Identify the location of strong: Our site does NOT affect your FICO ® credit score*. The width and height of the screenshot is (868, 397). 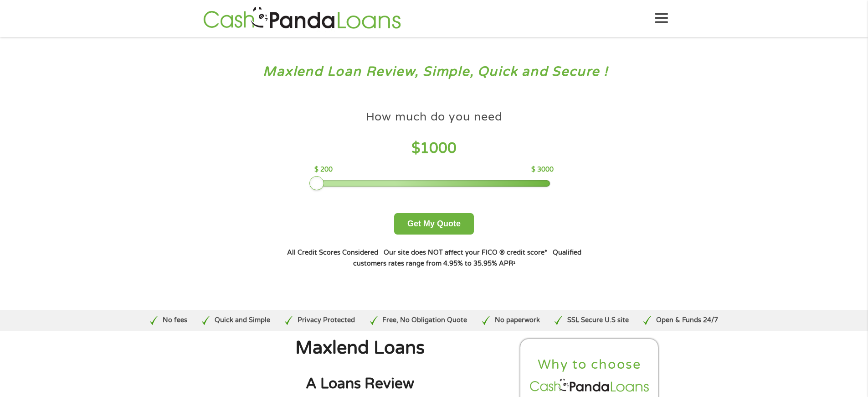
(465, 252).